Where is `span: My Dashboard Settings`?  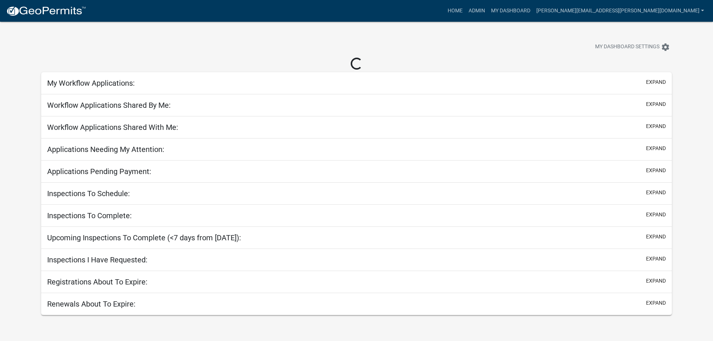 span: My Dashboard Settings is located at coordinates (627, 47).